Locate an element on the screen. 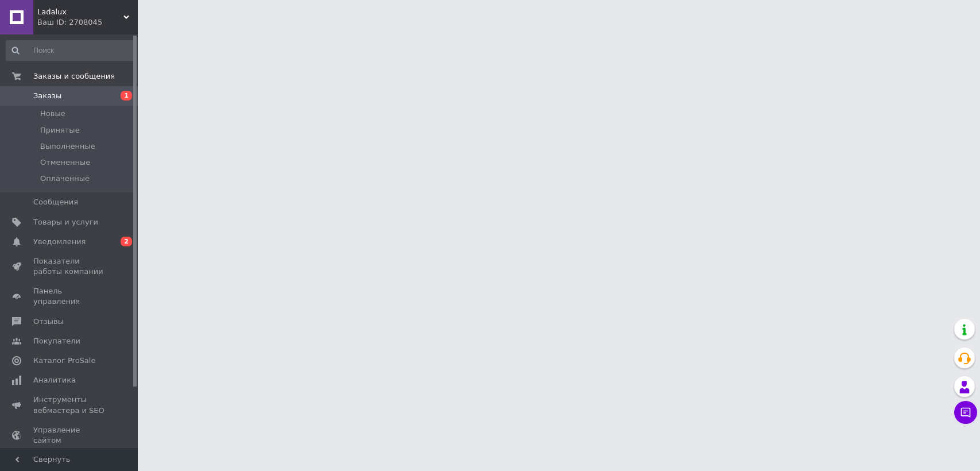 The height and width of the screenshot is (471, 980). span: Управление сайтом is located at coordinates (69, 435).